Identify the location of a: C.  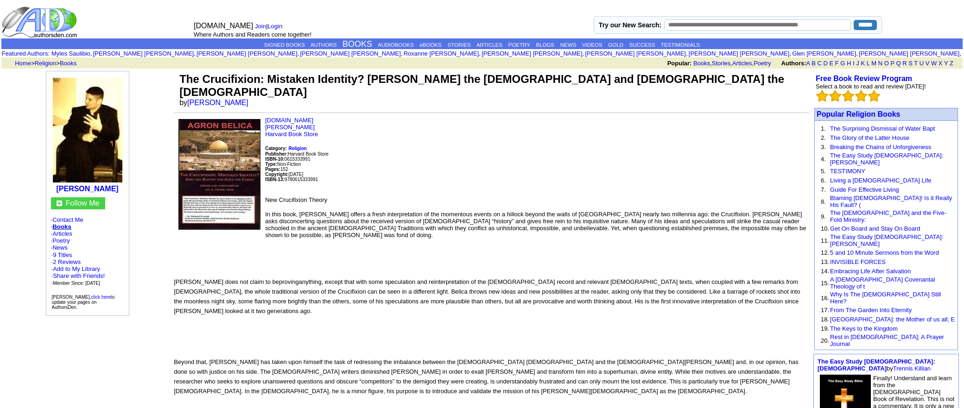
(819, 63).